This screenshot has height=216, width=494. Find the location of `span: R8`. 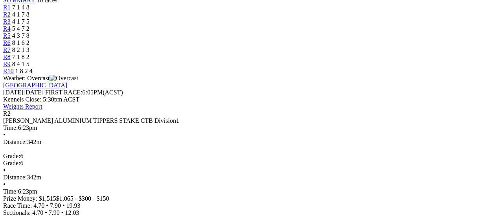

span: R8 is located at coordinates (7, 57).